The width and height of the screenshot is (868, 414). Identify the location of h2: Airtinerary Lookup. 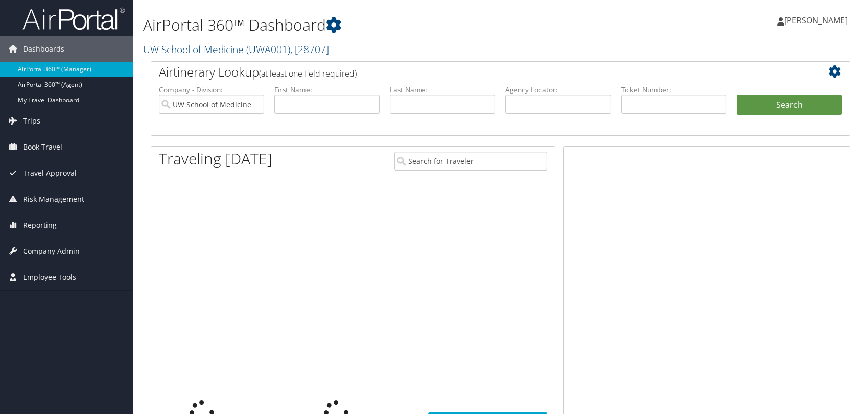
(471, 72).